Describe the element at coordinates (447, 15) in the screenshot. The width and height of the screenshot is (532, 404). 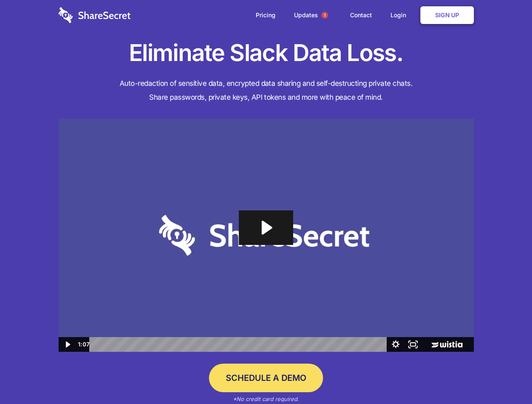
I see `a: Sign Up` at that location.